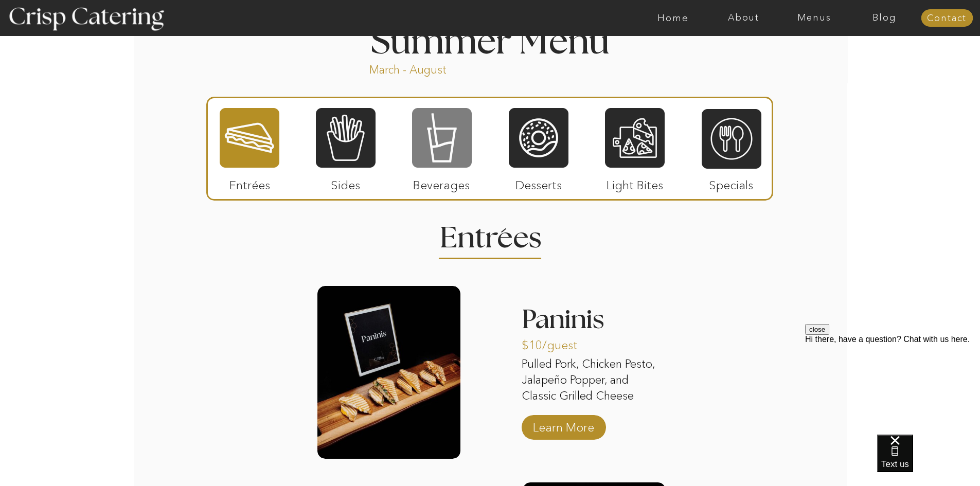 The image size is (980, 486). What do you see at coordinates (743, 18) in the screenshot?
I see `nav: About` at bounding box center [743, 18].